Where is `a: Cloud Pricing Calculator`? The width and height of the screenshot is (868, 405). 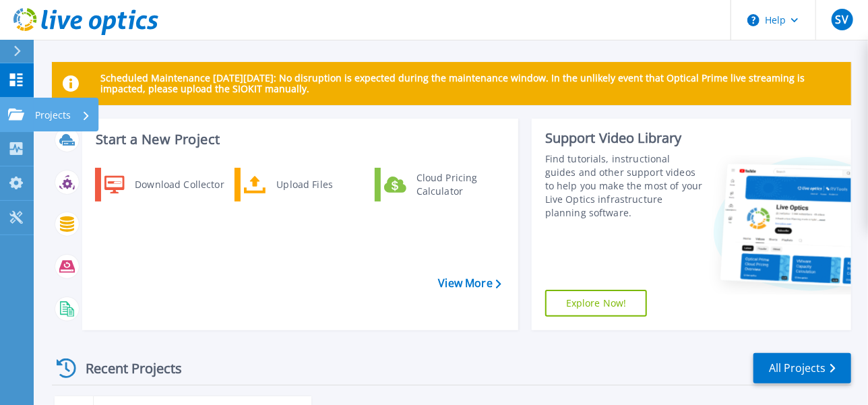
a: Cloud Pricing Calculator is located at coordinates (443, 185).